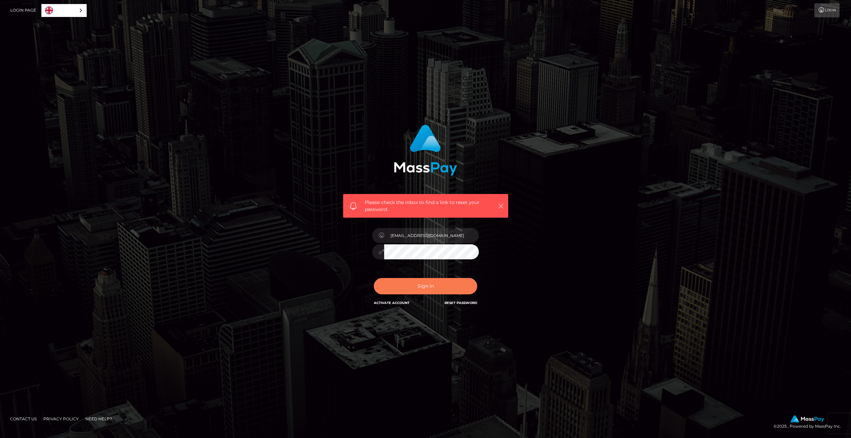 The height and width of the screenshot is (438, 851). Describe the element at coordinates (23, 10) in the screenshot. I see `a: Login Page` at that location.